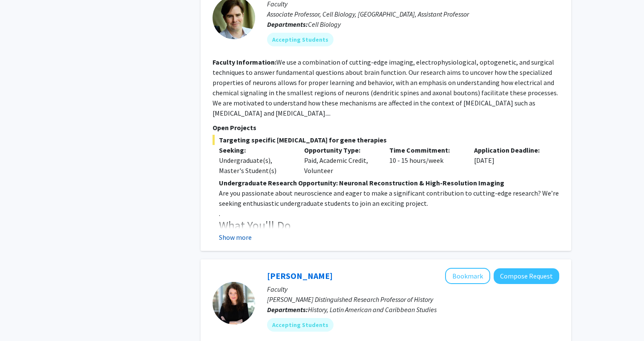 The height and width of the screenshot is (341, 644). What do you see at coordinates (389, 226) in the screenshot?
I see `h3: What You'll Do` at bounding box center [389, 226].